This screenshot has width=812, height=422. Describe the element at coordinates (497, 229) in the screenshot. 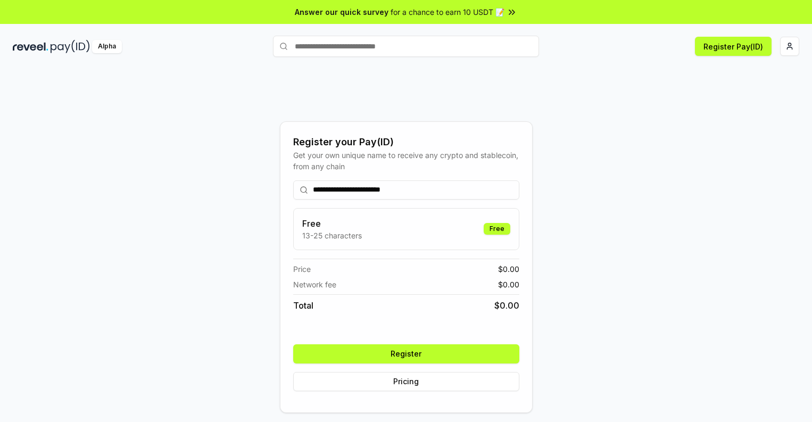

I see `div: Free` at that location.